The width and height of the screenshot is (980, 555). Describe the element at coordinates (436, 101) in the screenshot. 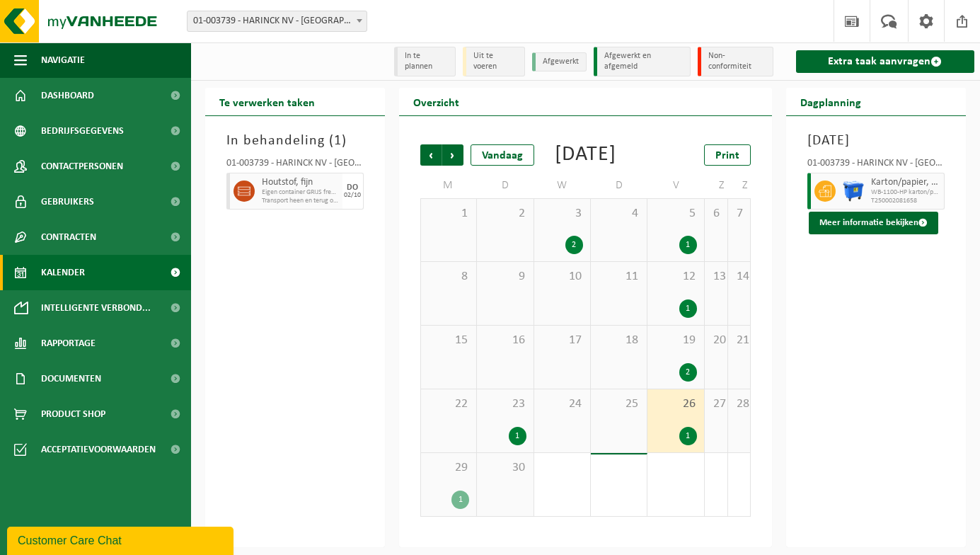

I see `h2: Overzicht` at that location.